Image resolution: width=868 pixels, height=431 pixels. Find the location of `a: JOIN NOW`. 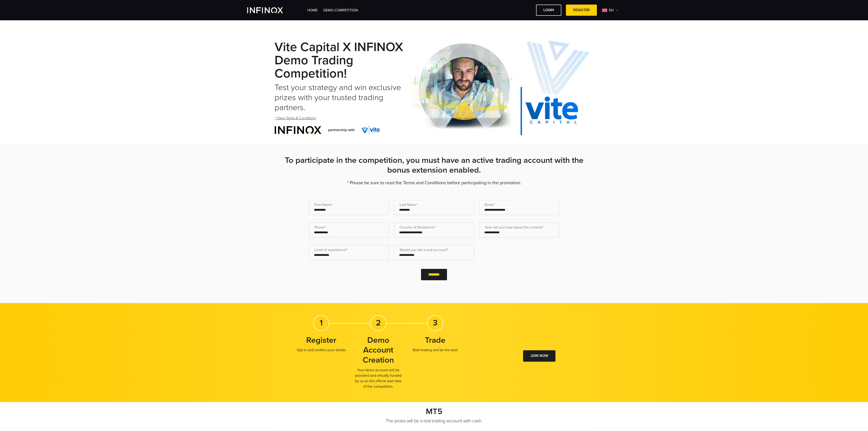

a: JOIN NOW is located at coordinates (540, 355).